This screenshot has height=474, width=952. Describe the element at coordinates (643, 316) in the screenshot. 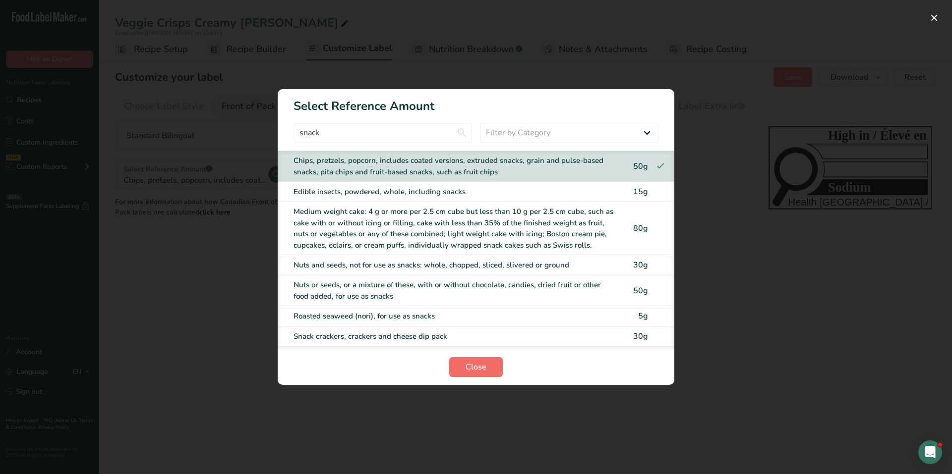

I see `span: 5g` at that location.